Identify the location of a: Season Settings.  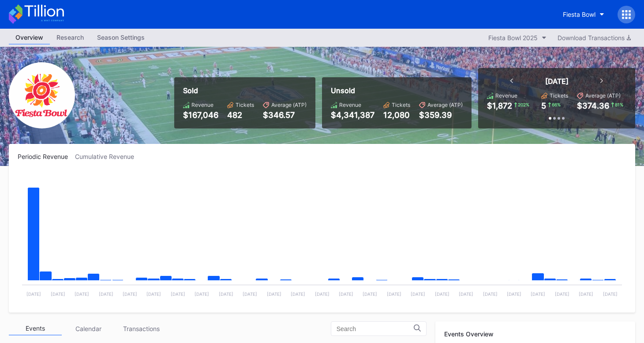
(121, 37).